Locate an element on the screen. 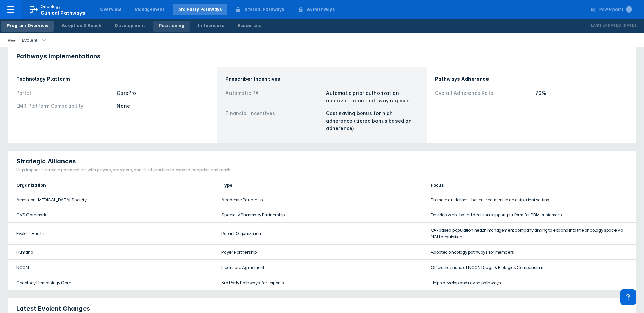  div: VA Pathways is located at coordinates (321, 9).